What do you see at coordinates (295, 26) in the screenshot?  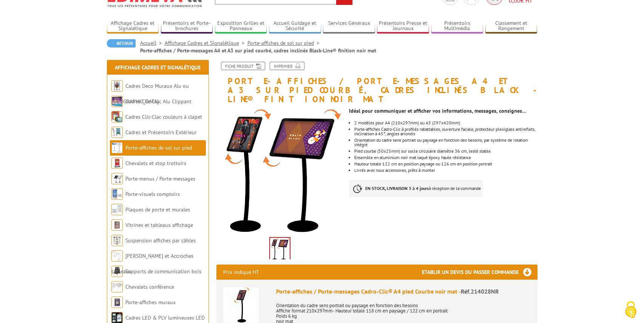 I see `a: Accueil Guidage et Sécurité` at bounding box center [295, 26].